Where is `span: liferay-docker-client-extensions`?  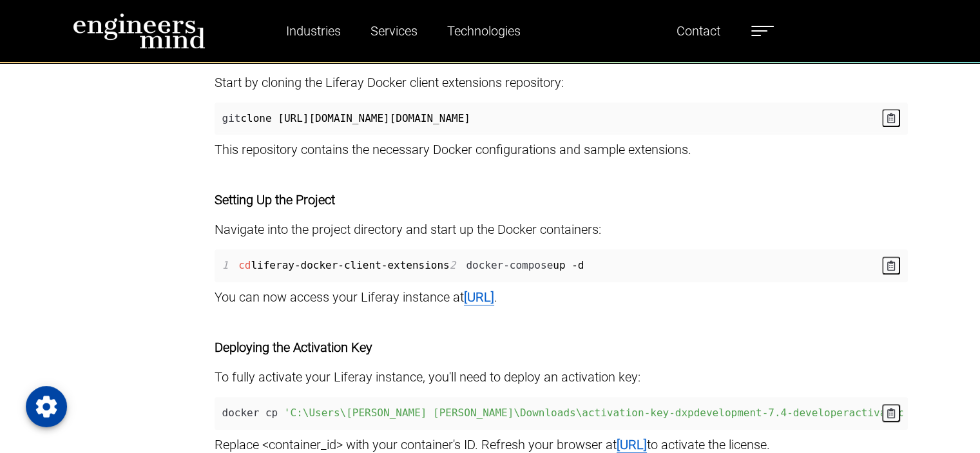 span: liferay-docker-client-extensions is located at coordinates (350, 265).